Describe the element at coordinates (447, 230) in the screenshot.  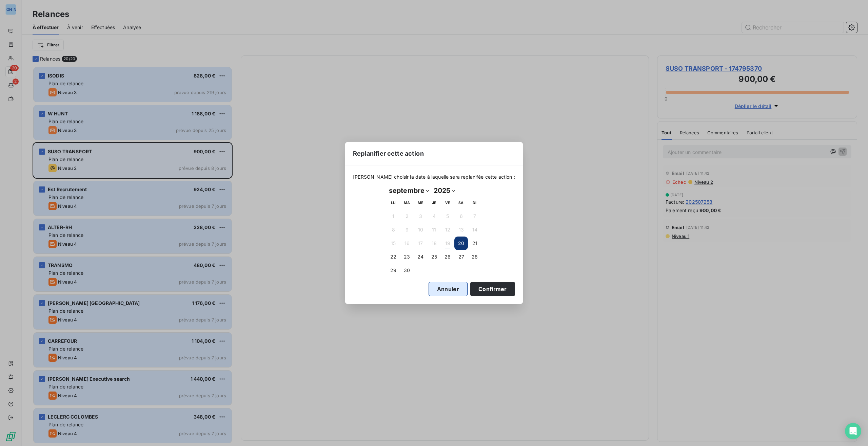
I see `button: 12` at that location.